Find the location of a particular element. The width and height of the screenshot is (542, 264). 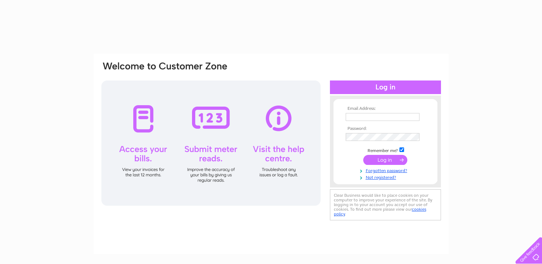

input: Submit is located at coordinates (385, 160).